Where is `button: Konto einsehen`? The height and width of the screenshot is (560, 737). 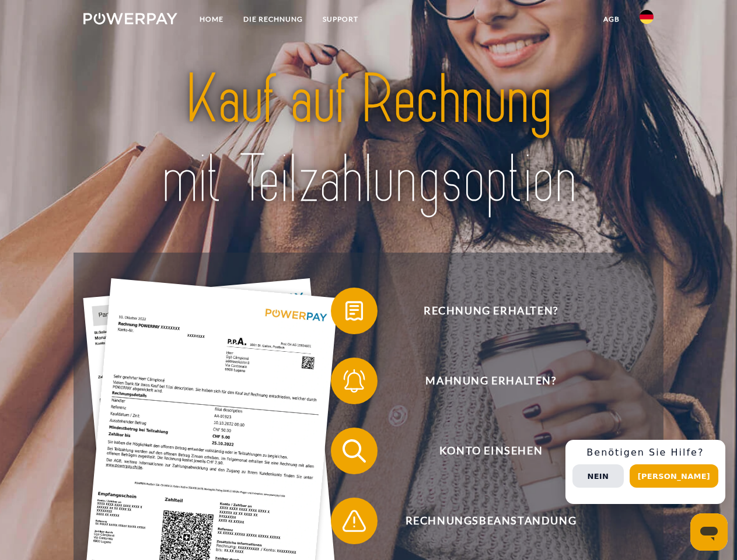 button: Konto einsehen is located at coordinates (483, 451).